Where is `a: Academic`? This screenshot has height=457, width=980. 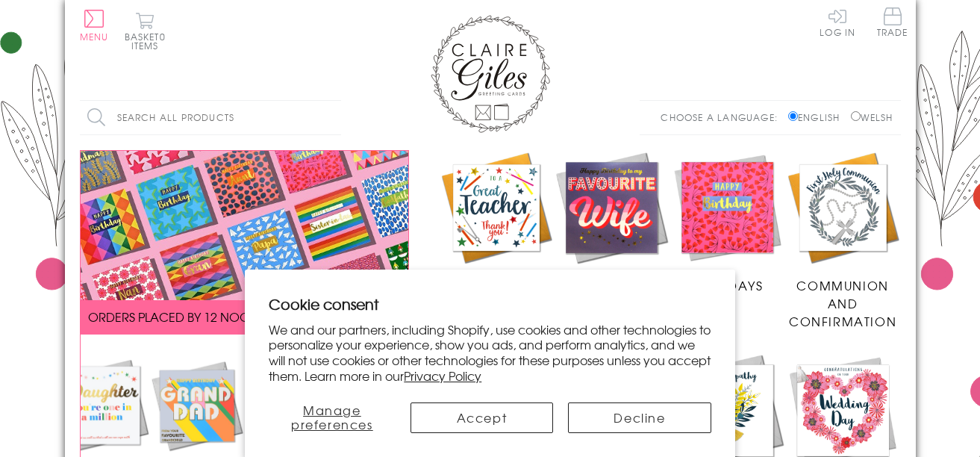 a: Academic is located at coordinates (497, 223).